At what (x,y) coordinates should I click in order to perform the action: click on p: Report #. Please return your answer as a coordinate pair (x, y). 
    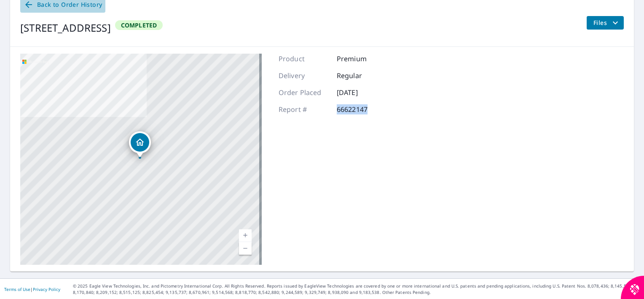
    Looking at the image, I should click on (304, 109).